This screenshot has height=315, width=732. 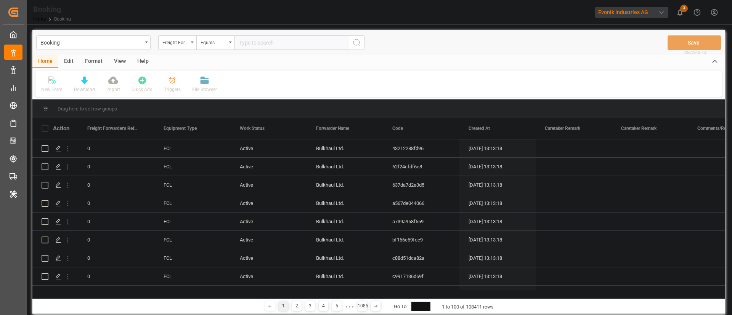 What do you see at coordinates (113, 90) in the screenshot?
I see `div: Import` at bounding box center [113, 90].